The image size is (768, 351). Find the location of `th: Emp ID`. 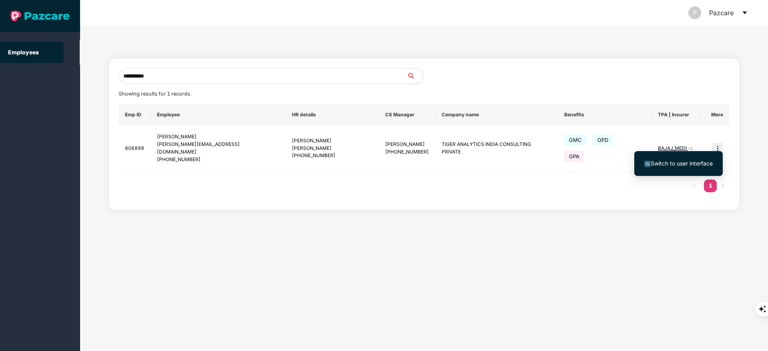

th: Emp ID is located at coordinates (135, 115).